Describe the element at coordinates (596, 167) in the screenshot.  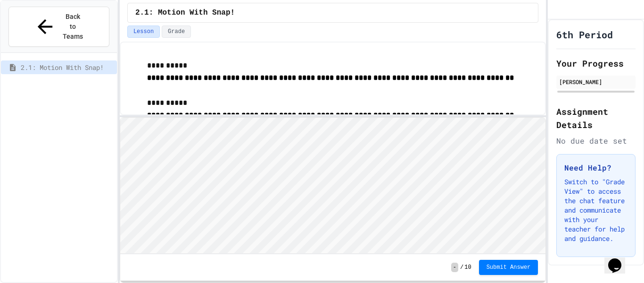
I see `h3: Need Help?` at that location.